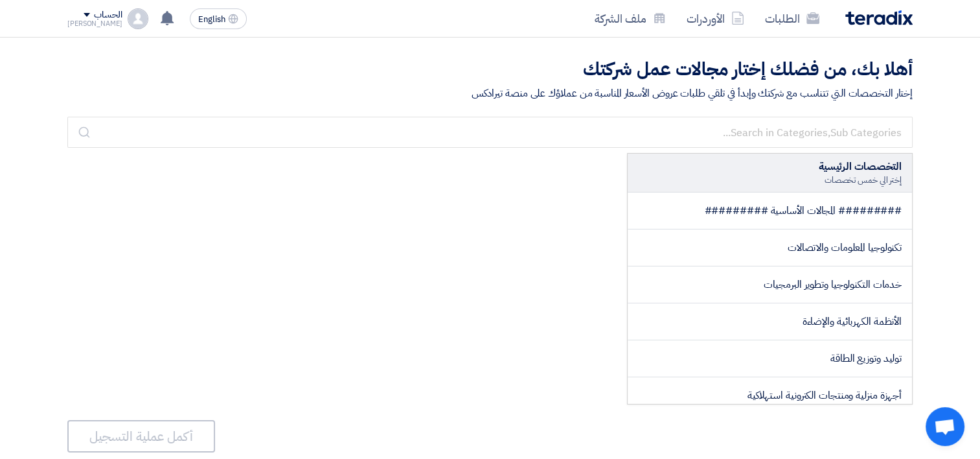 The width and height of the screenshot is (980, 459). What do you see at coordinates (490, 132) in the screenshot?
I see `input: Search in Categories,Sub Categories...` at bounding box center [490, 132].